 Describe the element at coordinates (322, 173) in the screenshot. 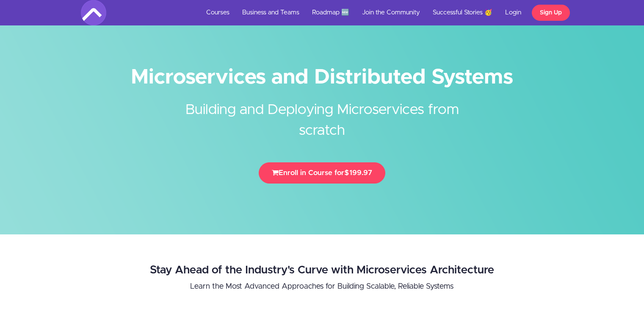

I see `button: Enroll in Course for$199.97` at that location.